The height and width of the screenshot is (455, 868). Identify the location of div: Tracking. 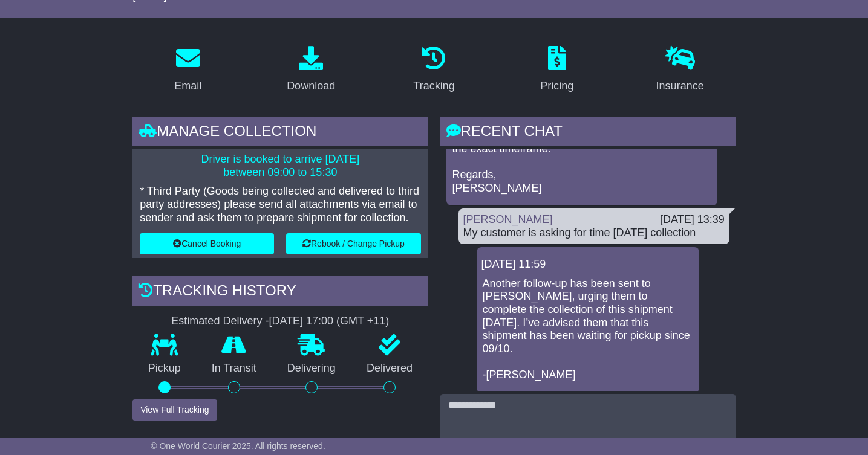
(434, 86).